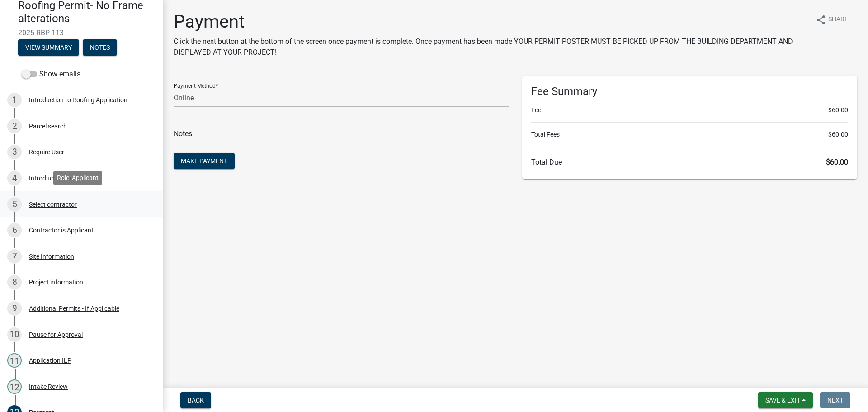 This screenshot has height=412, width=868. Describe the element at coordinates (491, 21) in the screenshot. I see `h1: Payment` at that location.